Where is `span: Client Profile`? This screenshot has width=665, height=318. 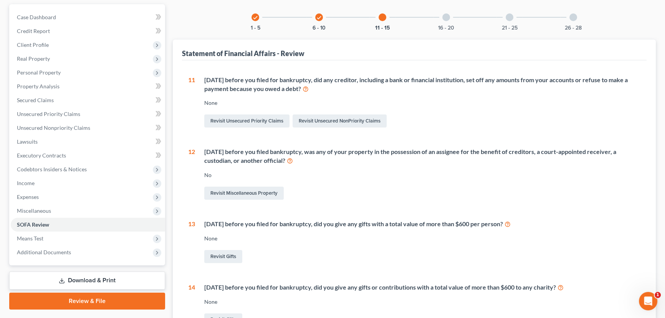
span: Client Profile is located at coordinates (33, 45).